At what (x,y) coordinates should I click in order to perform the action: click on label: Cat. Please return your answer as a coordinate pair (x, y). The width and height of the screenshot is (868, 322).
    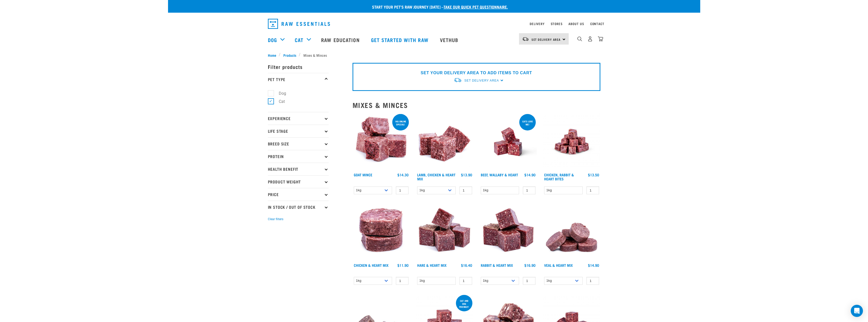
    Looking at the image, I should click on (279, 102).